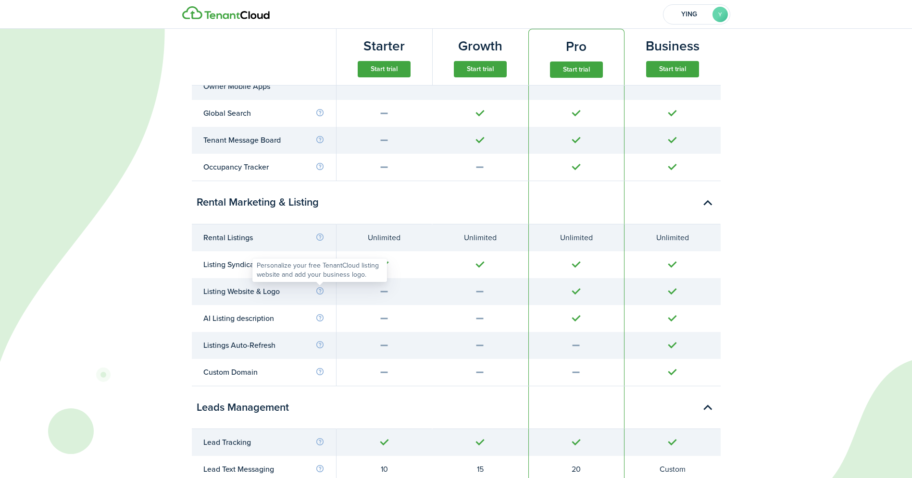  Describe the element at coordinates (456, 305) in the screenshot. I see `table: Toggle accordion` at that location.